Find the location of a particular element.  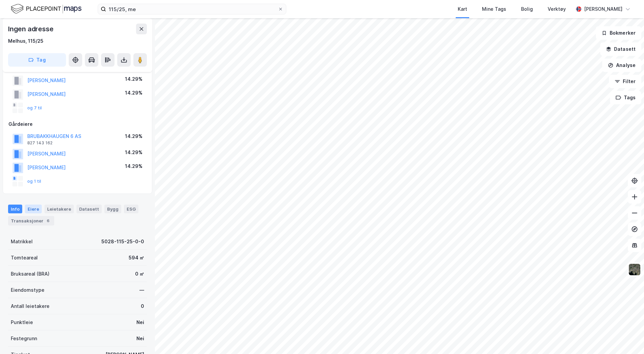

div: Gårdeiere is located at coordinates (77, 124).